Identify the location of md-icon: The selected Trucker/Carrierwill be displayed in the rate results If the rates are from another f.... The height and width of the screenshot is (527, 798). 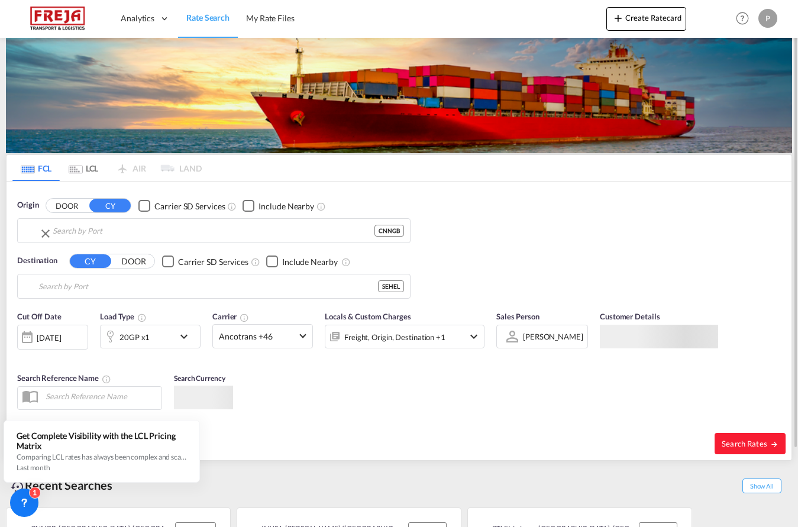
(244, 318).